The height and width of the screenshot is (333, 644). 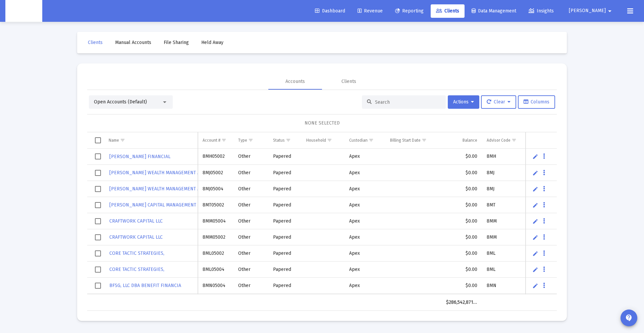 What do you see at coordinates (629, 318) in the screenshot?
I see `mat-icon: contact_support` at bounding box center [629, 318].